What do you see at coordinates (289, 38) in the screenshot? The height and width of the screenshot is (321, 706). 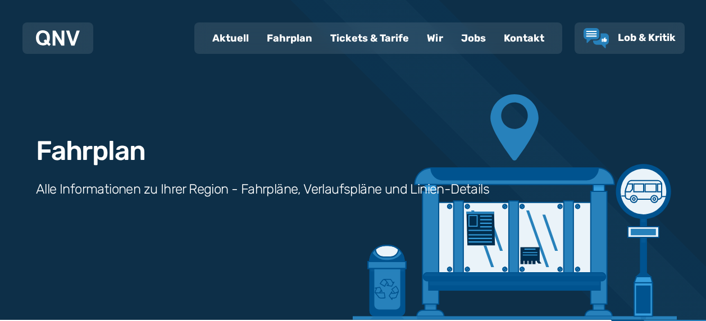 I see `div: Fahrplan` at bounding box center [289, 38].